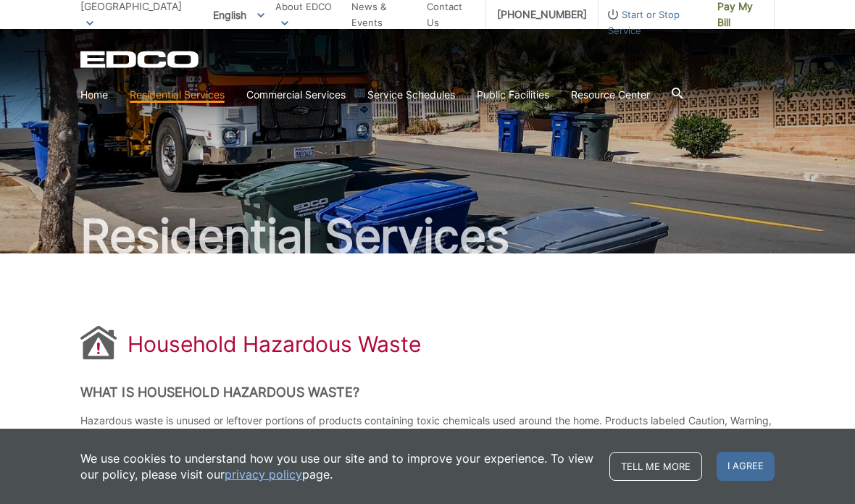 Image resolution: width=855 pixels, height=504 pixels. Describe the element at coordinates (610, 95) in the screenshot. I see `a: Resource Center` at that location.